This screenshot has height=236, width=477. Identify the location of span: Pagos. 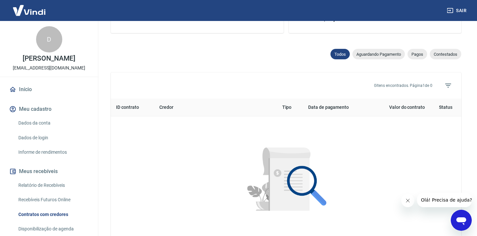
(418, 54).